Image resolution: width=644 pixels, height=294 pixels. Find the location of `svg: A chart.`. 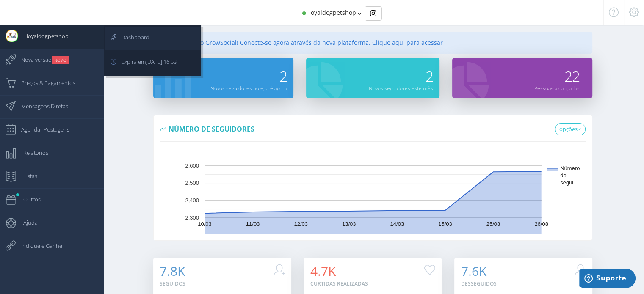

svg: A chart. is located at coordinates (373, 192).